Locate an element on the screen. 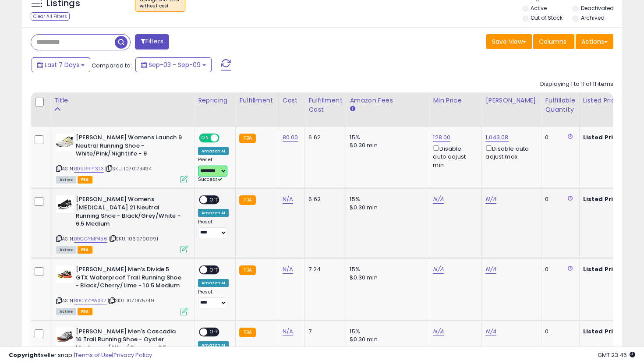  div: Displaying 1 to 11 of 11 items is located at coordinates (576, 84).